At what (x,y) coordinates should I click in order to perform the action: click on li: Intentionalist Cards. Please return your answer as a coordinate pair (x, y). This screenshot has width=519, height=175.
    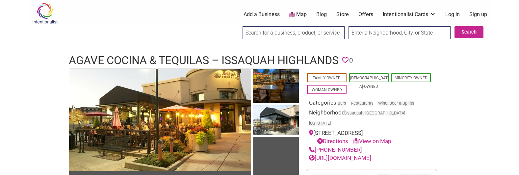
    Looking at the image, I should click on (409, 14).